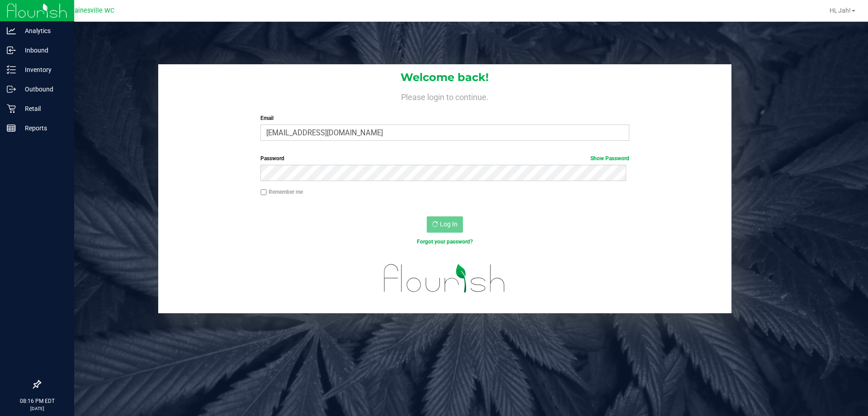 The image size is (868, 416). I want to click on span: Gainesville WC, so click(92, 10).